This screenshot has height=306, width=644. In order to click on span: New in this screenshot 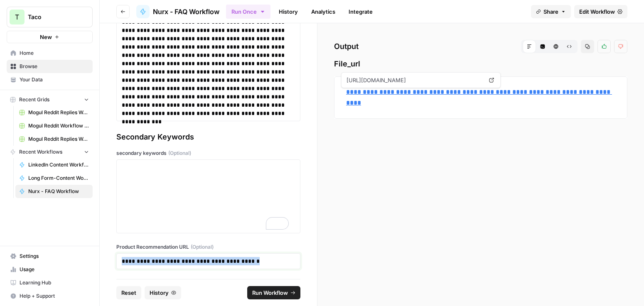, I will do `click(46, 37)`.